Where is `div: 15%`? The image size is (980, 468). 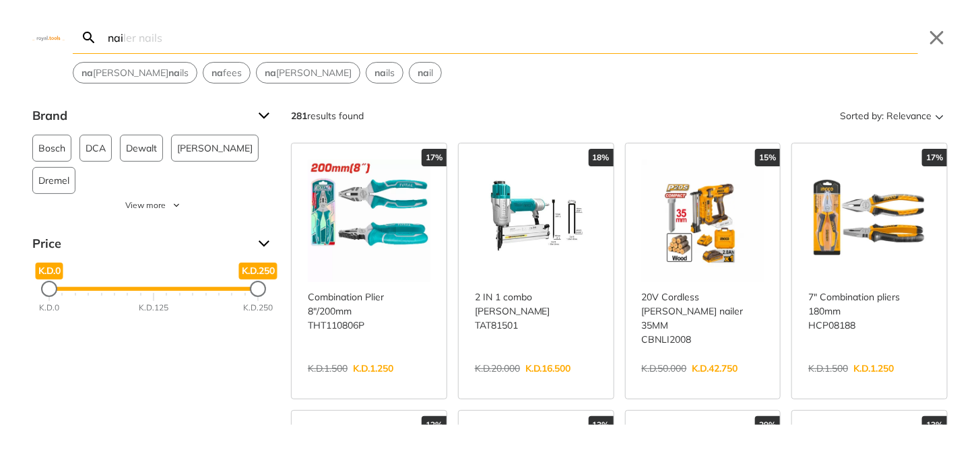
div: 15% is located at coordinates (767, 158).